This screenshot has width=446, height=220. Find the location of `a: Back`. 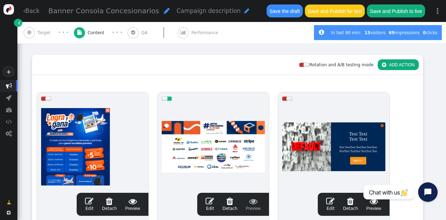

a: Back is located at coordinates (31, 11).